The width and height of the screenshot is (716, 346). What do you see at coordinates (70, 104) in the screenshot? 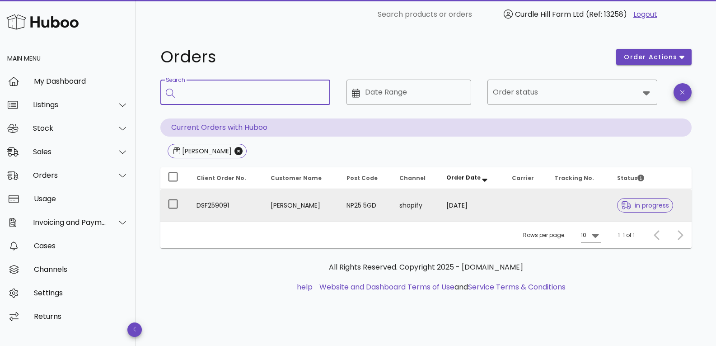
I see `div: Listings` at bounding box center [70, 104].